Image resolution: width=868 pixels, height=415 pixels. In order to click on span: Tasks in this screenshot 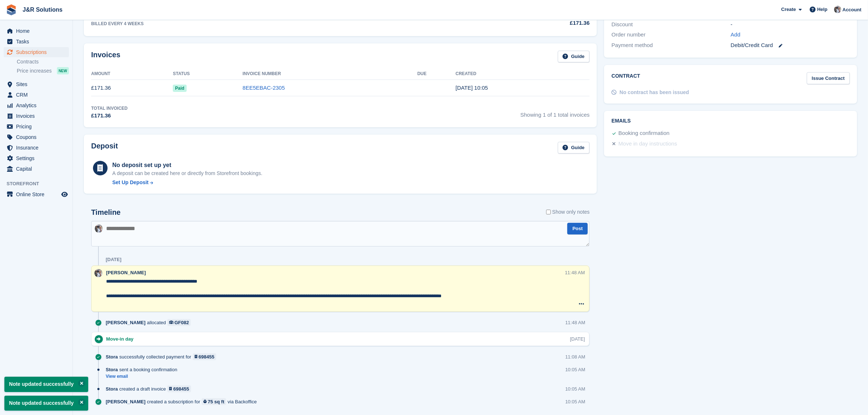, I will do `click(38, 42)`.